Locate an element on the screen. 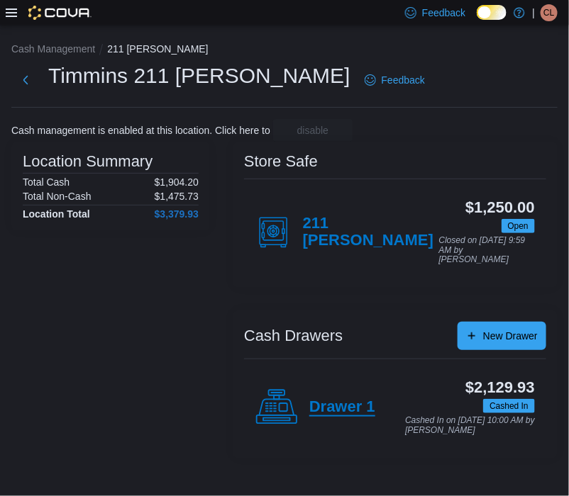 This screenshot has width=569, height=496. span: Cashed In is located at coordinates (508, 406).